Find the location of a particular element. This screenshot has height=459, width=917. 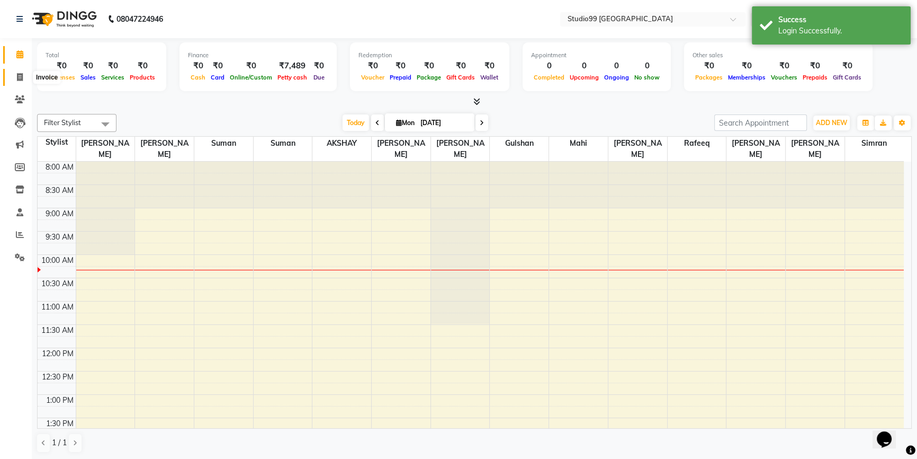

button: ADD NEW is located at coordinates (832, 123).